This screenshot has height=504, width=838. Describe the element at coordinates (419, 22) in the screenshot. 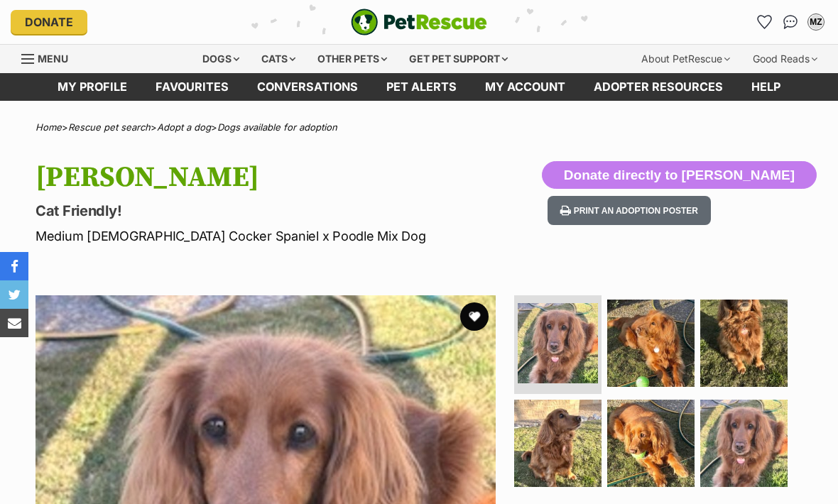

I see `a: PetRescue` at that location.